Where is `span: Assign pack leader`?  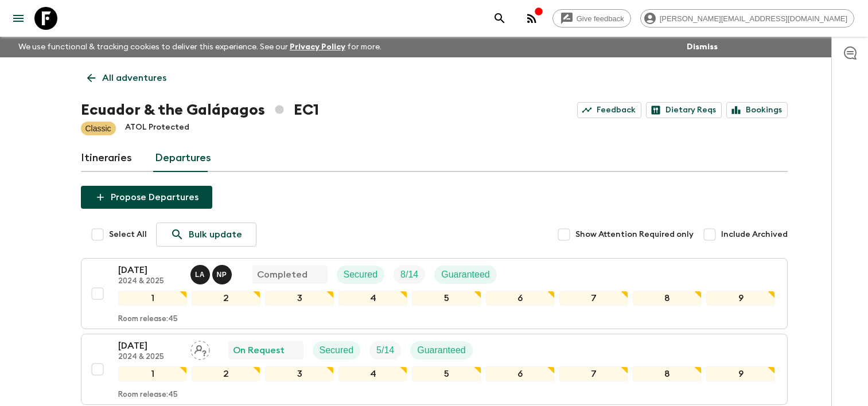 span: Assign pack leader is located at coordinates (200, 349).